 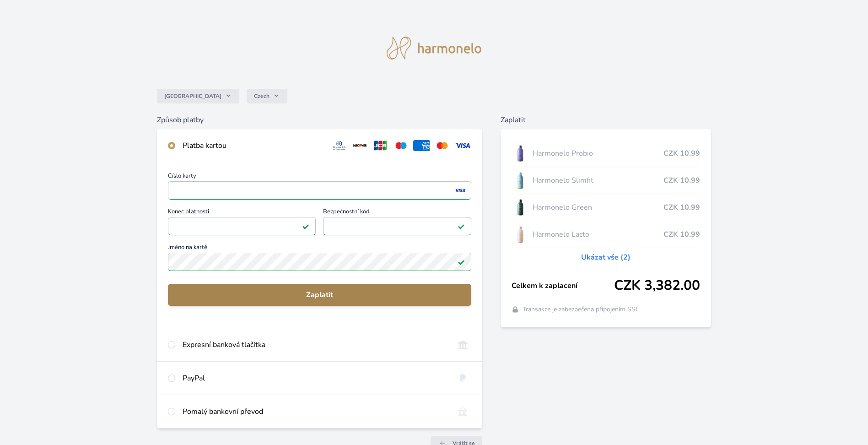 I want to click on img: paypal.svg, so click(x=463, y=378).